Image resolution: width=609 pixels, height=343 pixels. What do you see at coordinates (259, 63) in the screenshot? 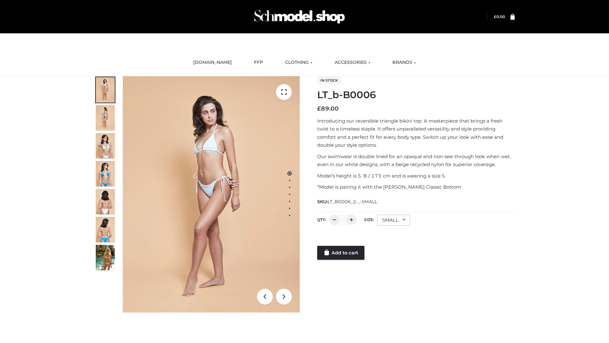
I see `a: FFP` at bounding box center [259, 63].